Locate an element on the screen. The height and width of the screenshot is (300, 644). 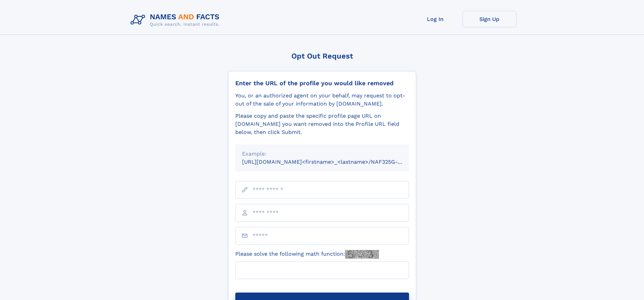
a: Sign Up is located at coordinates (489, 19).